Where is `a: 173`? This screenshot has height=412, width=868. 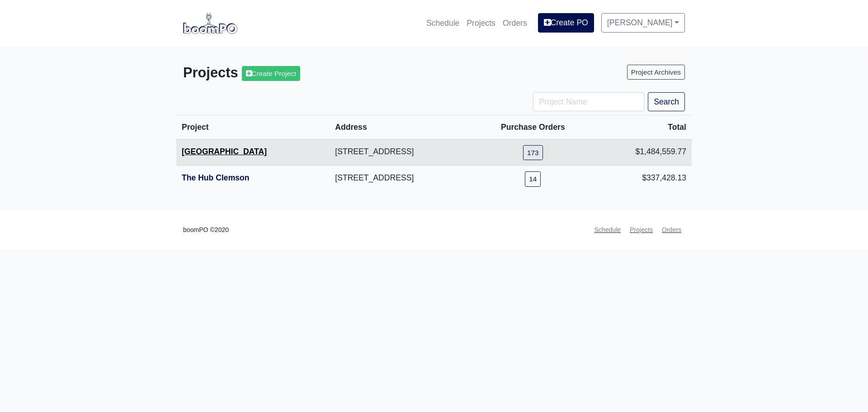
a: 173 is located at coordinates (533, 153).